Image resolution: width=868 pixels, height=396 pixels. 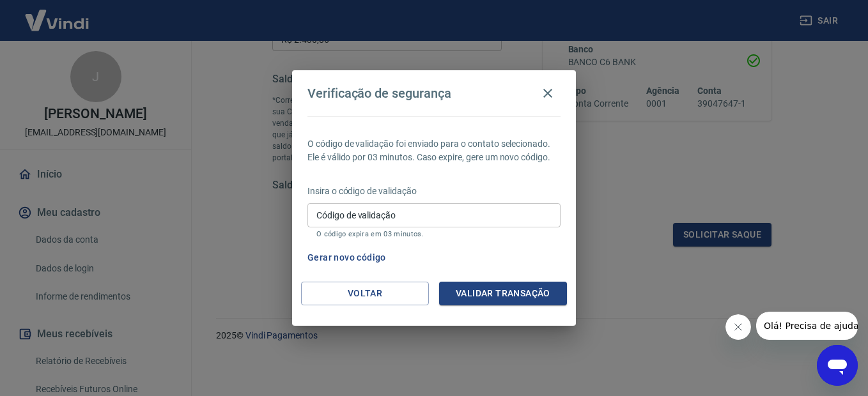 I want to click on p: O código expira em 03 minutos., so click(x=434, y=234).